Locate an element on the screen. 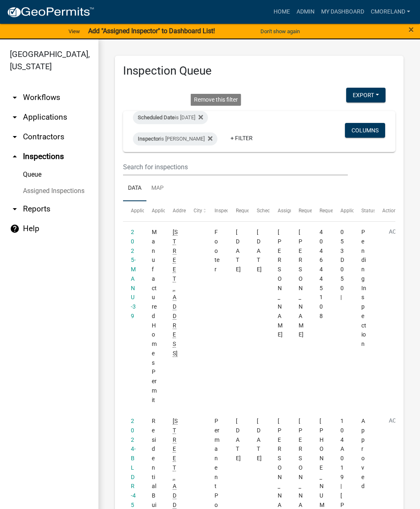 The width and height of the screenshot is (420, 509). datatable-header-cell: Requested Date is located at coordinates (238, 211).